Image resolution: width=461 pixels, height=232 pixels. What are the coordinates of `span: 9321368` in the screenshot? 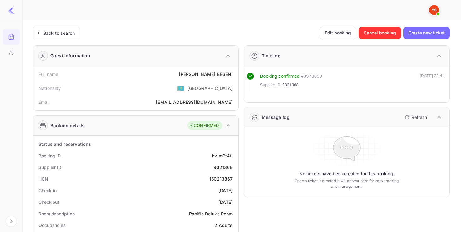 It's located at (291, 85).